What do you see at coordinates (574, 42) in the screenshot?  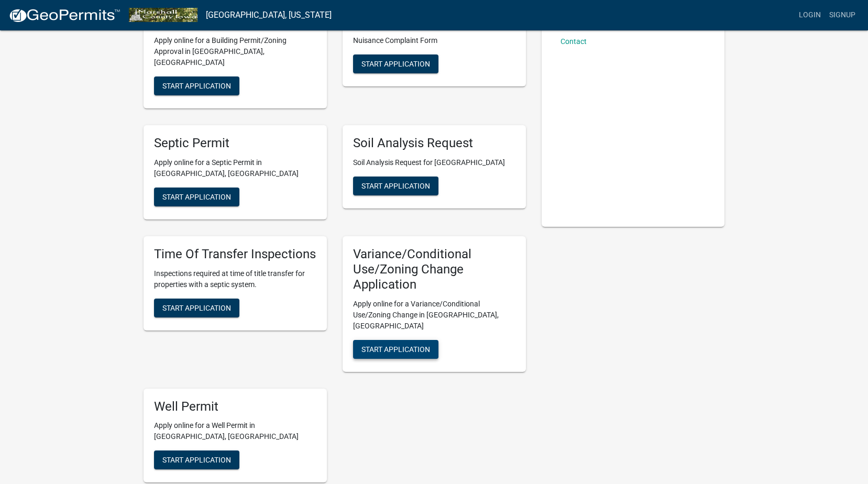 I see `a: Contact` at bounding box center [574, 42].